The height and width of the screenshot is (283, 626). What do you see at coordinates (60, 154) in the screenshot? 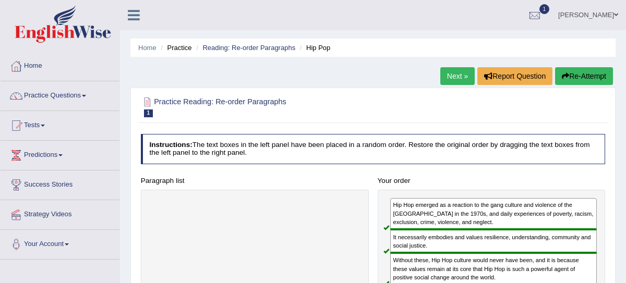
I see `a: Predictions` at bounding box center [60, 154].